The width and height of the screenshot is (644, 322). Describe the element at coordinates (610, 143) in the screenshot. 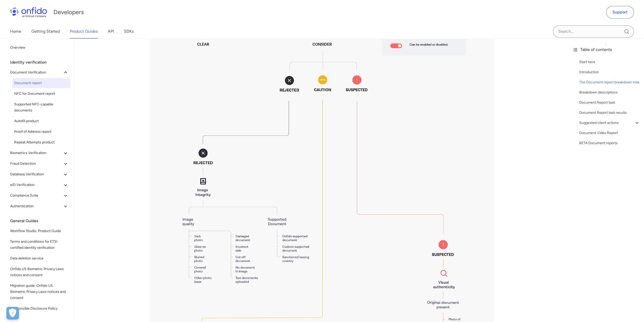

I see `a: BETA Document reports` at that location.